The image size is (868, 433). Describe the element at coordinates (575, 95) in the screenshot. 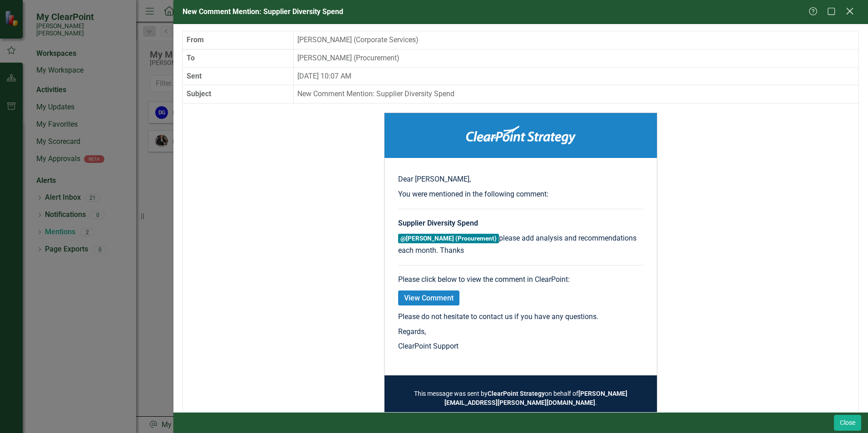

I see `td: New Comment Mention: Supplier Diversity Spend` at that location.